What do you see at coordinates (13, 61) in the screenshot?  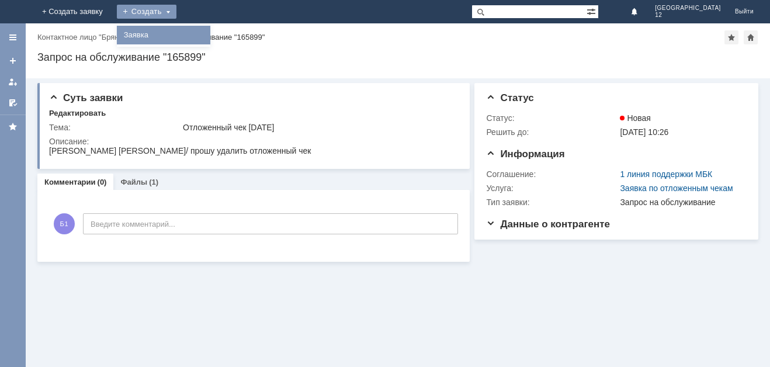 I see `a: Создать заявку` at bounding box center [13, 61].